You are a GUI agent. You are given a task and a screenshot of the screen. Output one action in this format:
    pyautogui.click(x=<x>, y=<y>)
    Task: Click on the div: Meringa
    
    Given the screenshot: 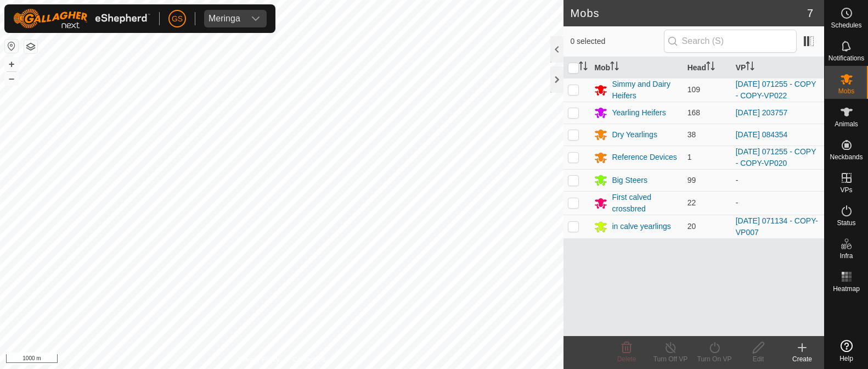 What is the action you would take?
    pyautogui.click(x=225, y=18)
    